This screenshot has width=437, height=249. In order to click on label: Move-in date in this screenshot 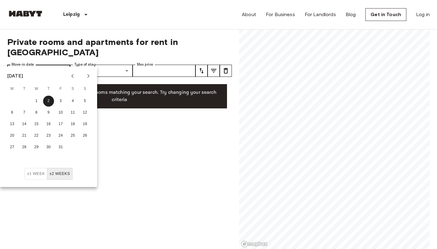, I will do `click(23, 64)`.